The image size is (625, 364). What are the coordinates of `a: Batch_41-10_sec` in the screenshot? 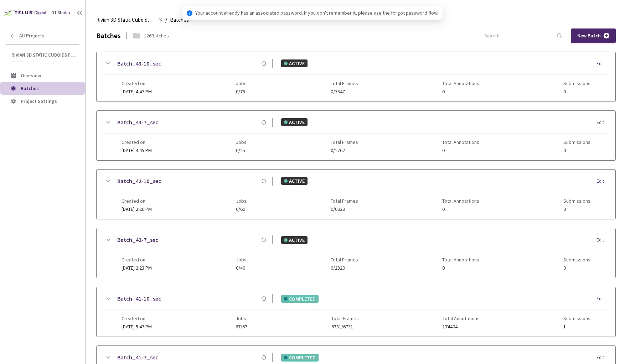 It's located at (139, 299).